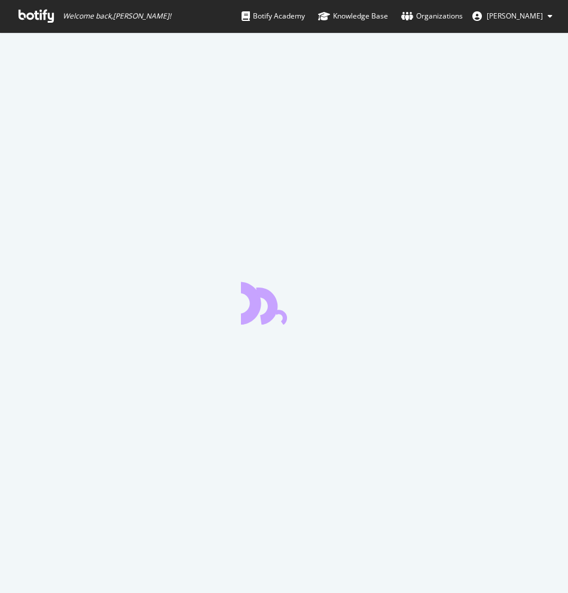  What do you see at coordinates (353, 16) in the screenshot?
I see `div: Knowledge Base` at bounding box center [353, 16].